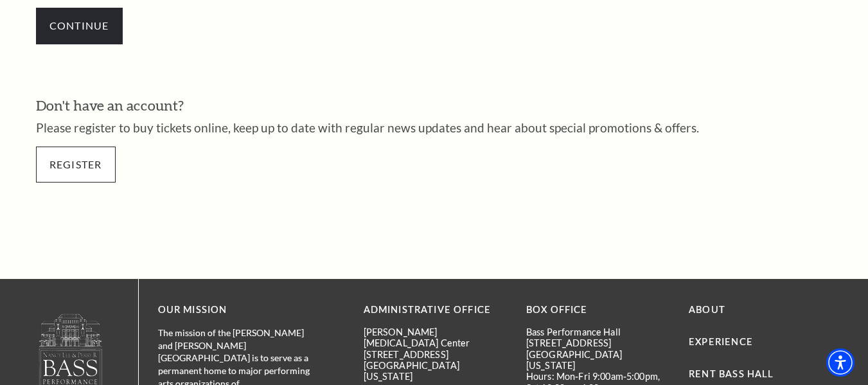  Describe the element at coordinates (731, 373) in the screenshot. I see `a: Rent Bass Hall` at that location.